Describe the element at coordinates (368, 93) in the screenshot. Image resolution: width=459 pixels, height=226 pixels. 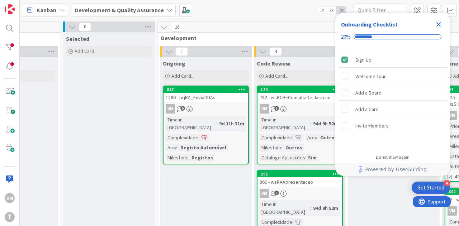
I see `div: Add a Board` at that location.